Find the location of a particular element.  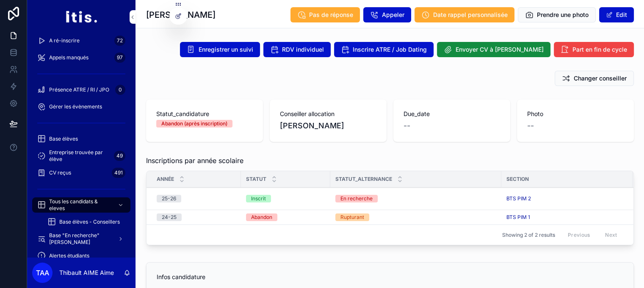

div: 49 is located at coordinates (120, 156).